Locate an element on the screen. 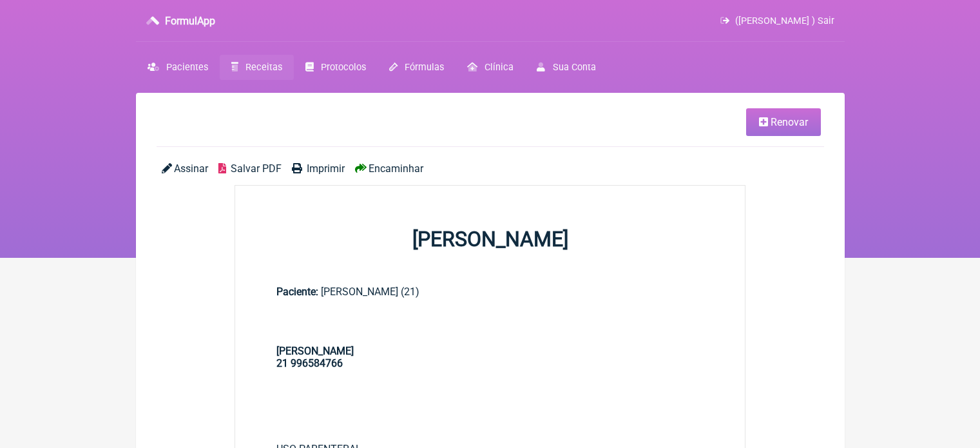 This screenshot has width=980, height=448. span: Paciente: is located at coordinates (297, 291).